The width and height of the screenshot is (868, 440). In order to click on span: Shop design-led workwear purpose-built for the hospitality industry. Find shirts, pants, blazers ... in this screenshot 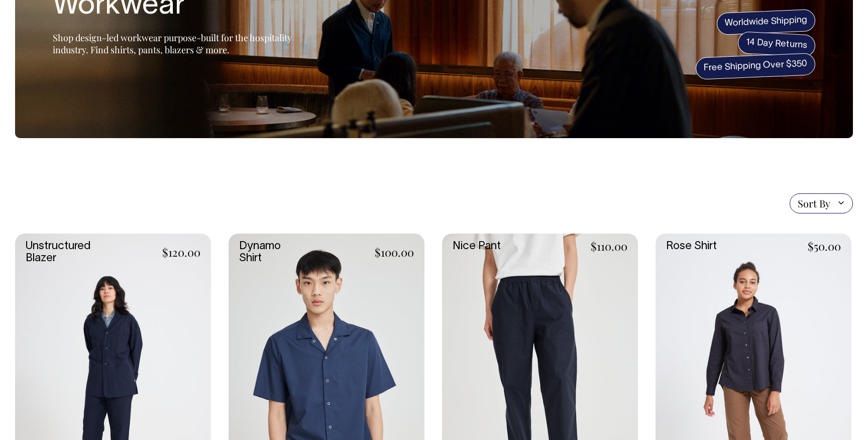, I will do `click(173, 44)`.